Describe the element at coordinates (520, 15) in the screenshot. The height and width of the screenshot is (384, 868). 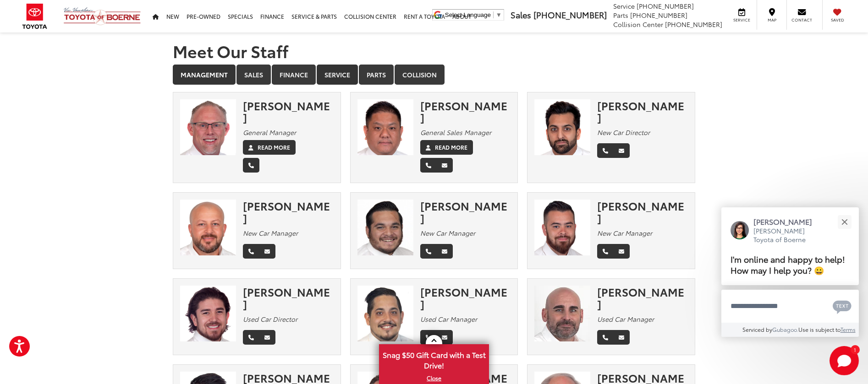
I see `span: Sales` at that location.